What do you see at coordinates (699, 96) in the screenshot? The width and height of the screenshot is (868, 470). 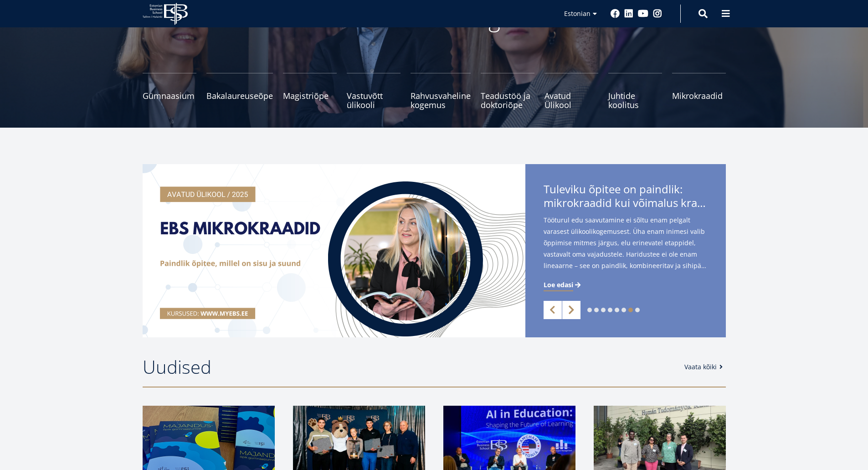 I see `span: Mikrokraadid` at bounding box center [699, 96].